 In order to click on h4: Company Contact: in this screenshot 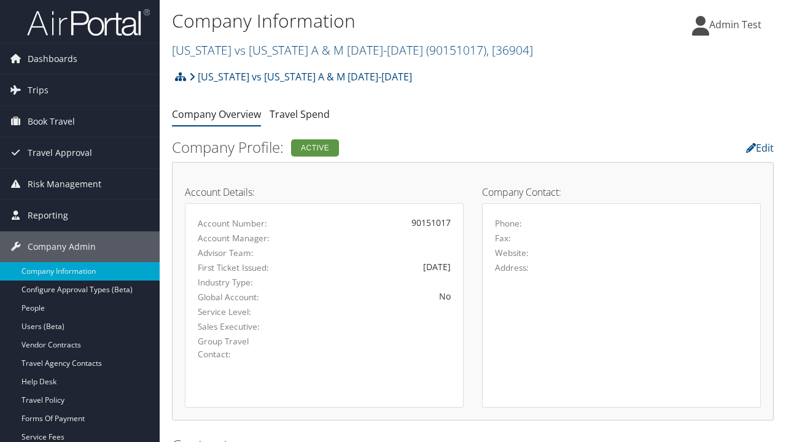, I will do `click(621, 192)`.